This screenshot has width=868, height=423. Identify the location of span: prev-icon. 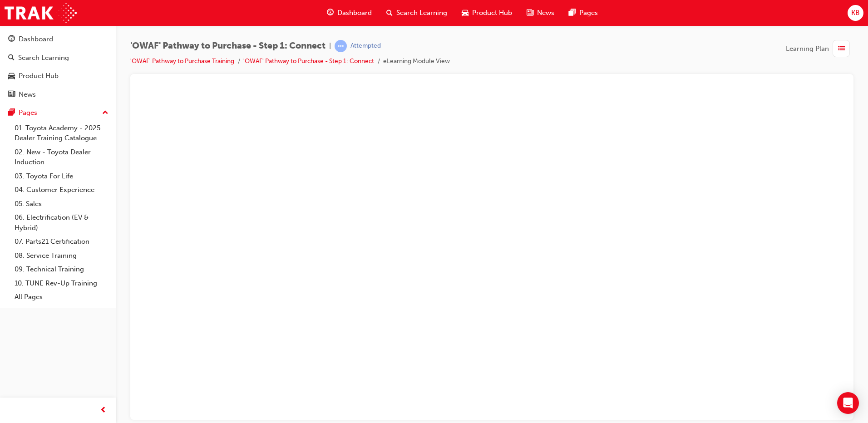
(103, 410).